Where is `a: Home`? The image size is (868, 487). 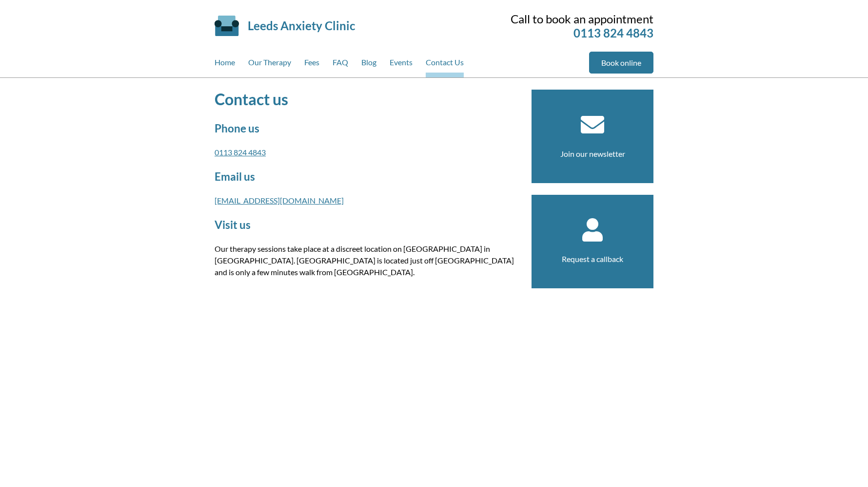 a: Home is located at coordinates (225, 64).